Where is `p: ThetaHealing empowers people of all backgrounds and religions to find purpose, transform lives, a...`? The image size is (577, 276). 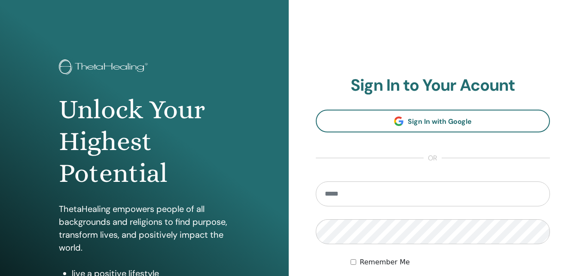
p: ThetaHealing empowers people of all backgrounds and religions to find purpose, transform lives, a... is located at coordinates (144, 228).